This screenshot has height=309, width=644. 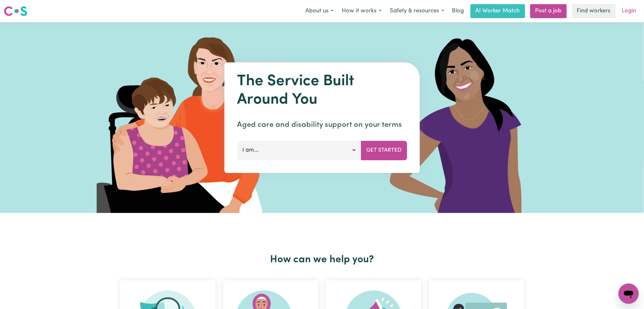 What do you see at coordinates (322, 125) in the screenshot?
I see `p: Aged care and disability support on your terms` at bounding box center [322, 125].